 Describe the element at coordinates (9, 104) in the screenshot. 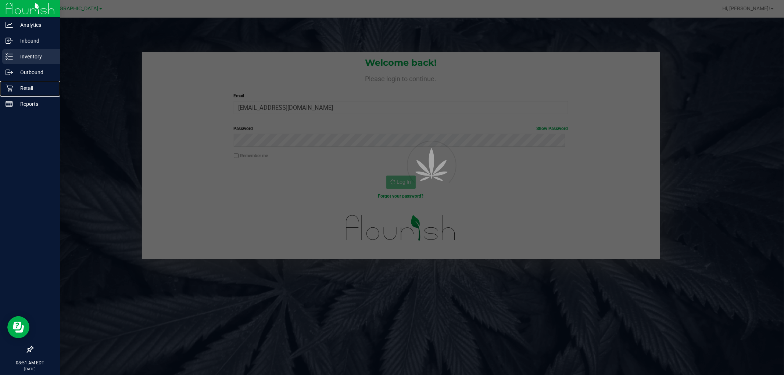

I see `inline-svg: Reports` at that location.